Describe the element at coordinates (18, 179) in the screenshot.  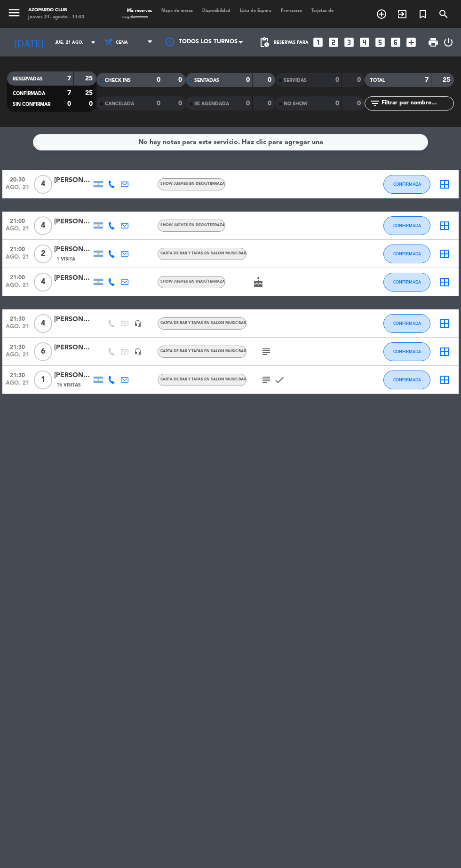
I see `span: 20:30` at that location.